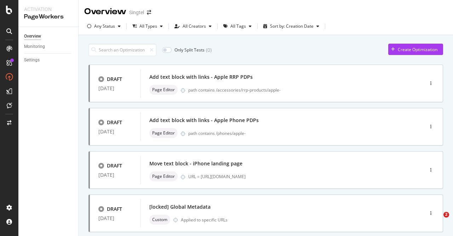 The width and height of the screenshot is (453, 236). Describe the element at coordinates (49, 36) in the screenshot. I see `a: Overview` at that location.